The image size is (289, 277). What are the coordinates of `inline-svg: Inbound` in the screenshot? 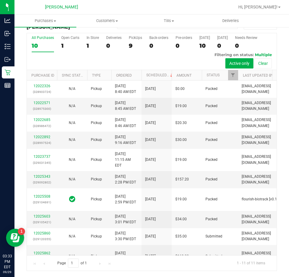 It's located at (8, 33).